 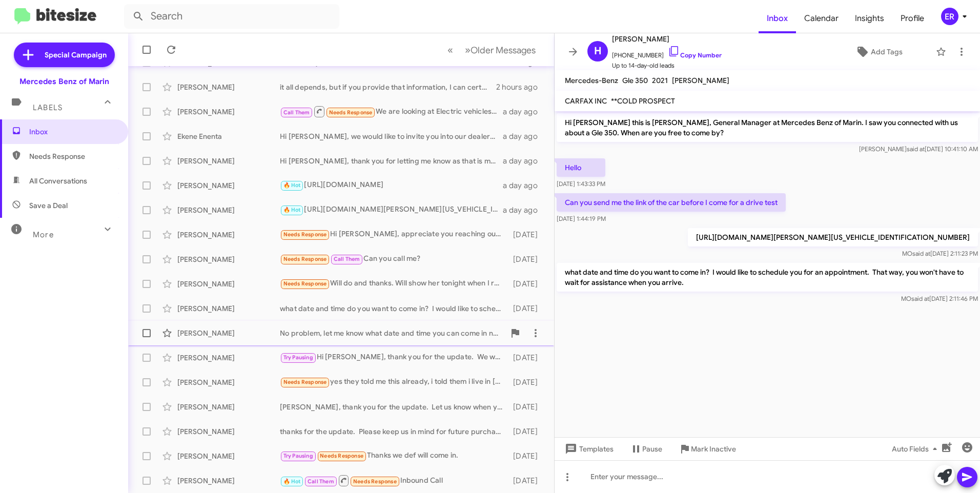 What do you see at coordinates (917, 449) in the screenshot?
I see `button: Auto Fields` at bounding box center [917, 449].